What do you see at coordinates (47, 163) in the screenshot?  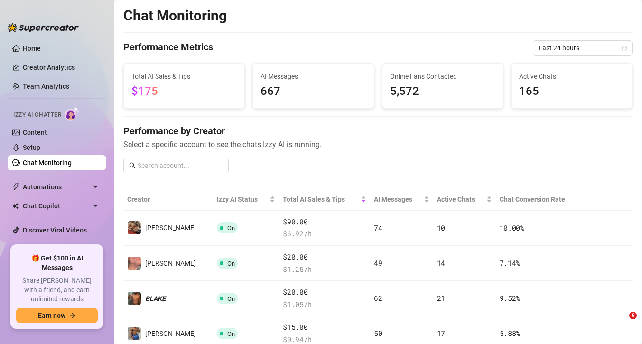 I see `a: Chat Monitoring` at bounding box center [47, 163].